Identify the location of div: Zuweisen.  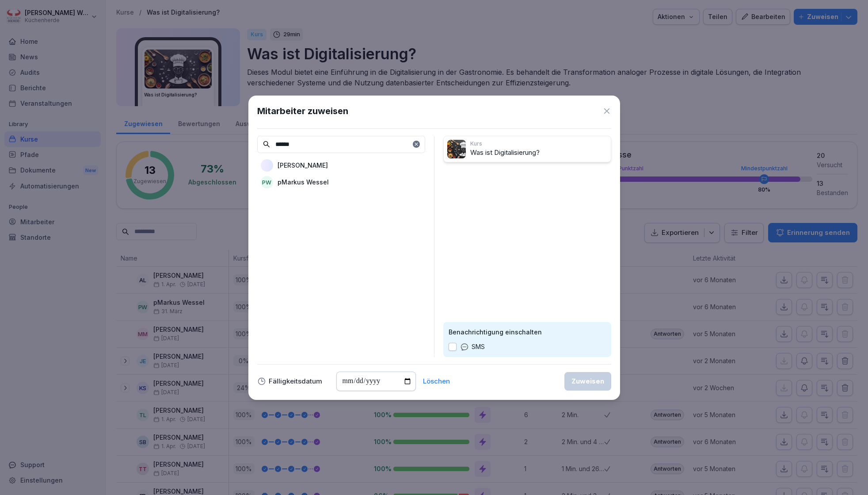
(587, 381).